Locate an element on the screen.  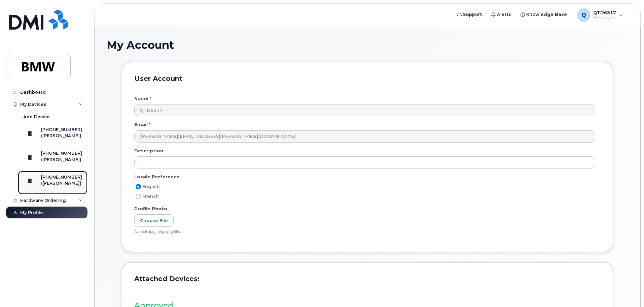
span: French is located at coordinates (151, 196).